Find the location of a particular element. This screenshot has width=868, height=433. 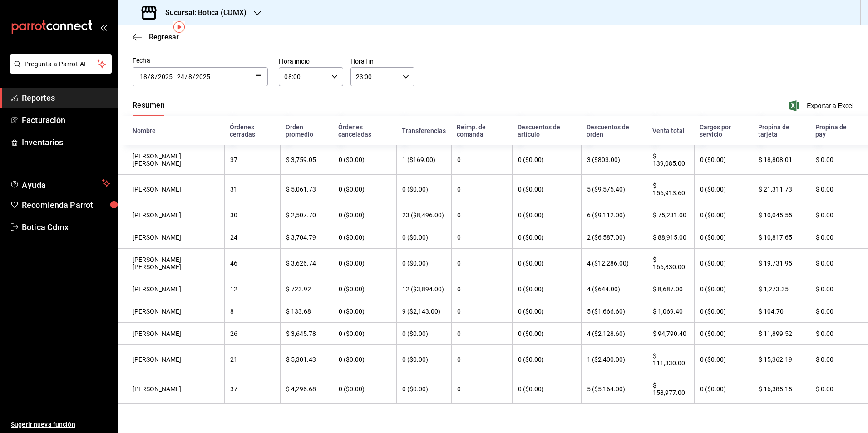

span: Exportar a Excel is located at coordinates (822, 105).